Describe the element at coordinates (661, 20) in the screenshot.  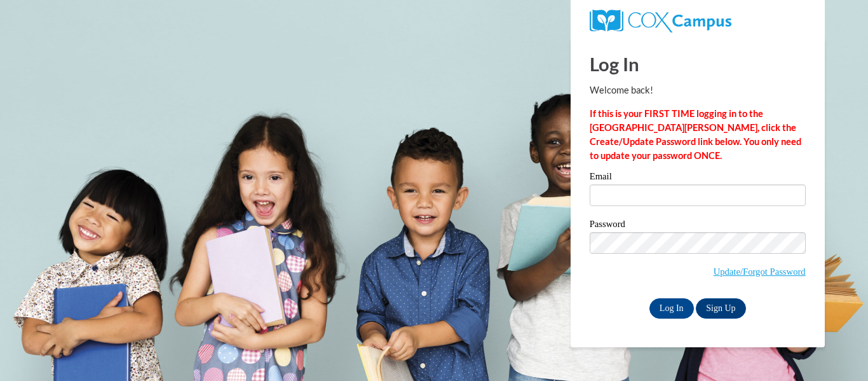
I see `a: COX Campus` at that location.